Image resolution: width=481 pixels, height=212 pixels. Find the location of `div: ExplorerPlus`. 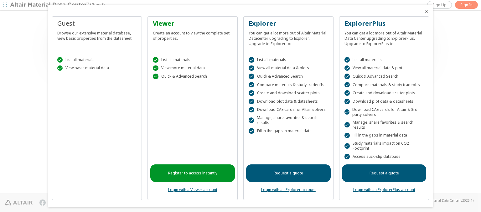

div: ExplorerPlus is located at coordinates (384, 23).